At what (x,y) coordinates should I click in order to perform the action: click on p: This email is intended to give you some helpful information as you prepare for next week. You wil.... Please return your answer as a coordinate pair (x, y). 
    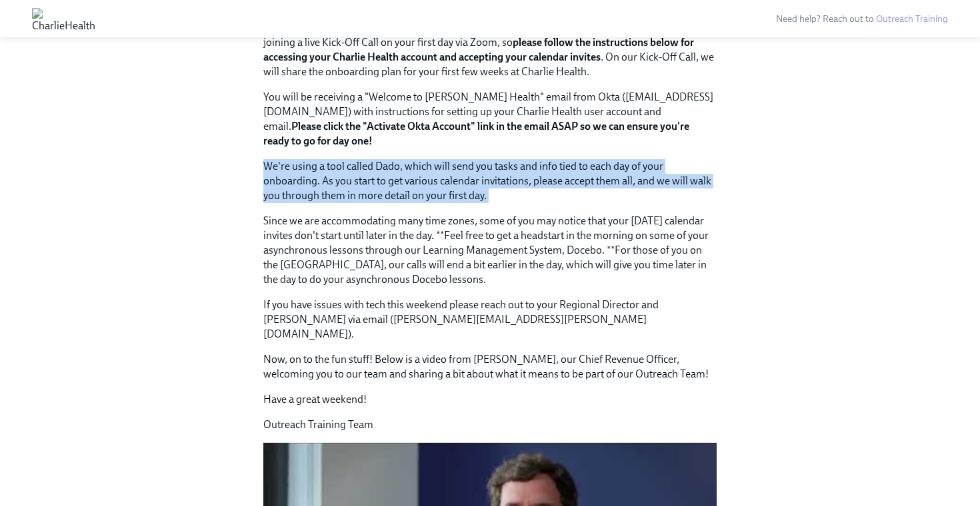
    Looking at the image, I should click on (490, 50).